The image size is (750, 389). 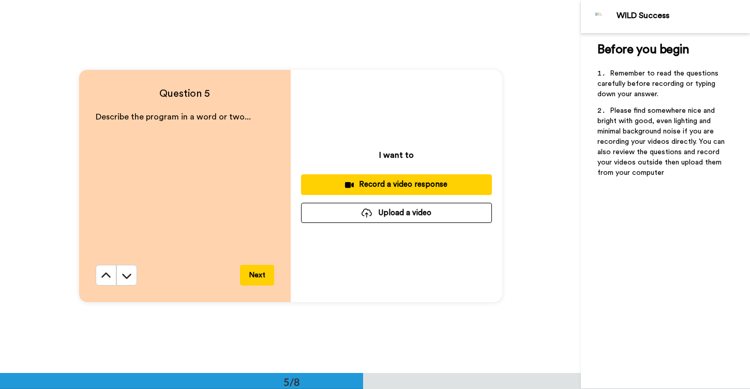 I want to click on button: Next, so click(x=257, y=275).